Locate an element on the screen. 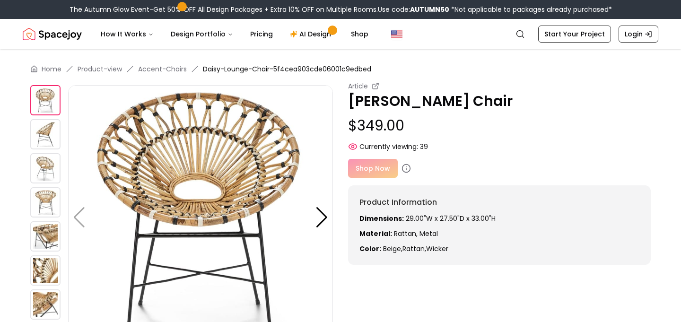 The height and width of the screenshot is (322, 681). strong: Color: is located at coordinates (370, 249).